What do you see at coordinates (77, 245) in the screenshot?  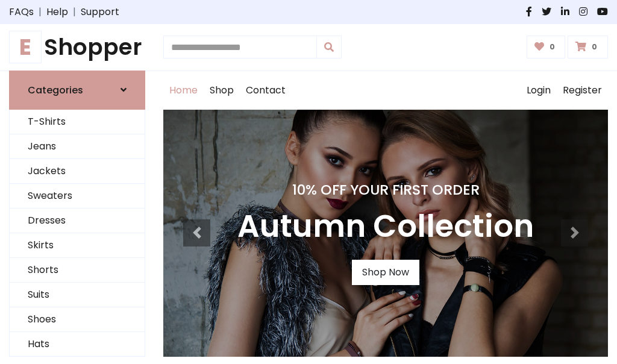 I see `a: Skirts` at bounding box center [77, 245].